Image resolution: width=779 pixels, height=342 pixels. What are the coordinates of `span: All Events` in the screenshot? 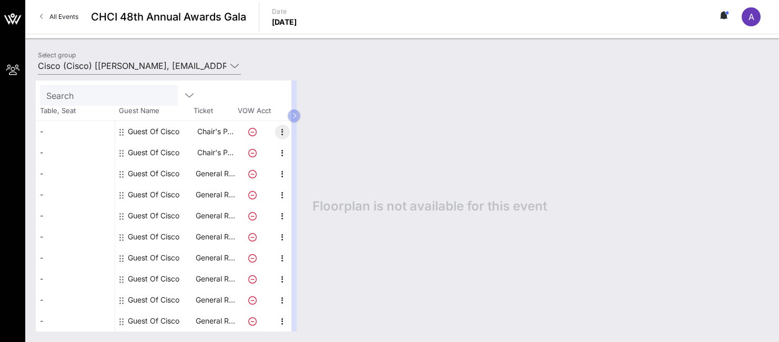 It's located at (64, 16).